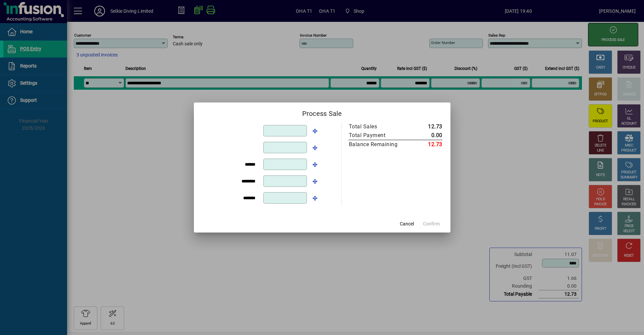 The width and height of the screenshot is (644, 335). I want to click on span: Cancel, so click(407, 224).